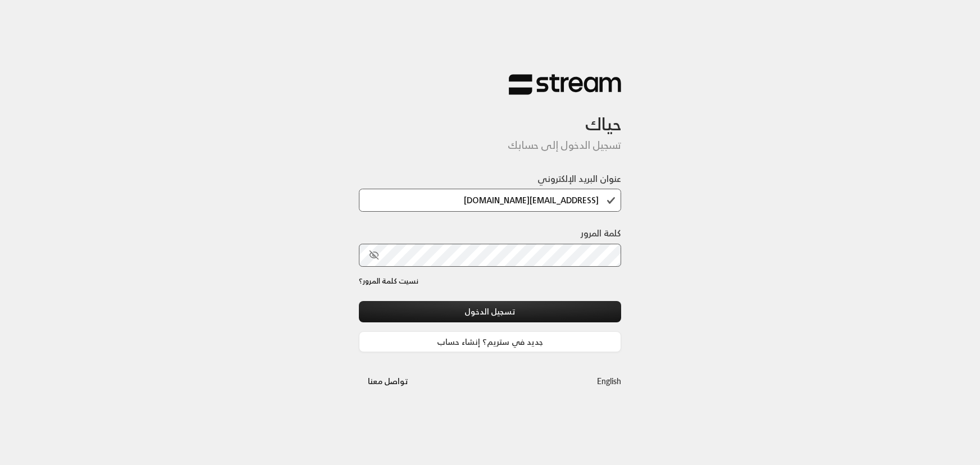  Describe the element at coordinates (565, 85) in the screenshot. I see `img: Stream Logo` at that location.